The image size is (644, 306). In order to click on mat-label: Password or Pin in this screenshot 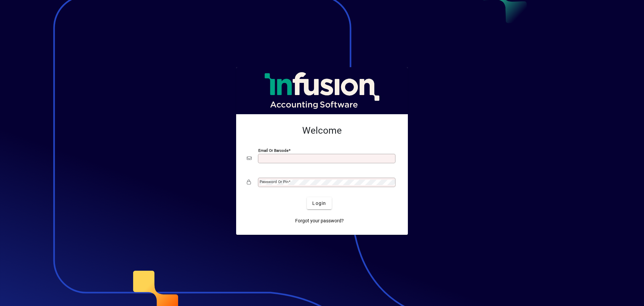, I will do `click(274, 181)`.